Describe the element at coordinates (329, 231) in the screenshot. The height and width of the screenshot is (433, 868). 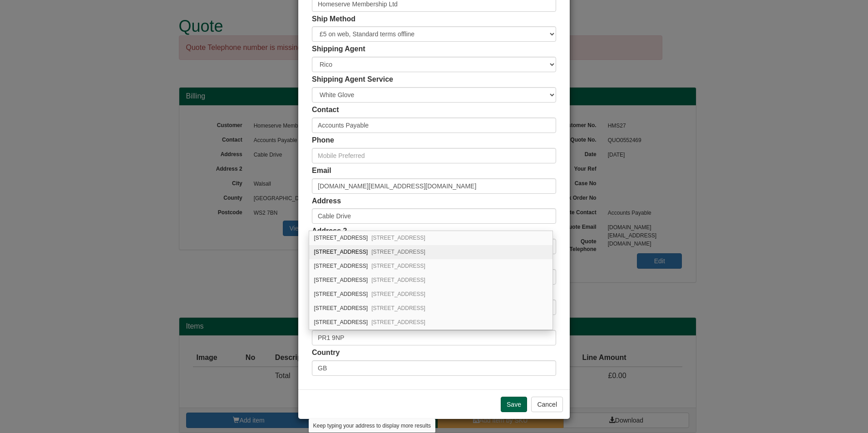
I see `label: Address 2` at that location.